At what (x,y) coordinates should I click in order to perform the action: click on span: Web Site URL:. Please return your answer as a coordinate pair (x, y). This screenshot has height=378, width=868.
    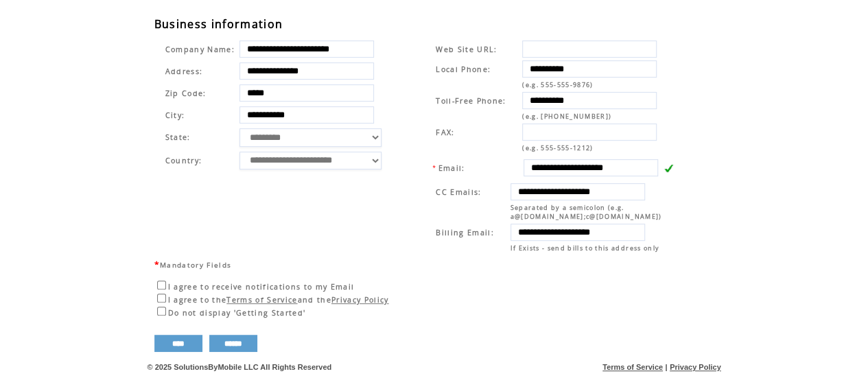
    Looking at the image, I should click on (466, 50).